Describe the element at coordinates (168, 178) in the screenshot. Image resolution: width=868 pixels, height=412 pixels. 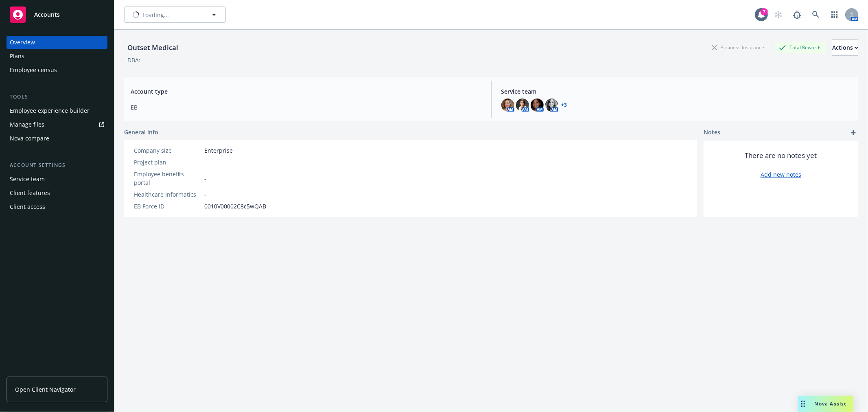
I see `div: Employee benefits portal` at that location.